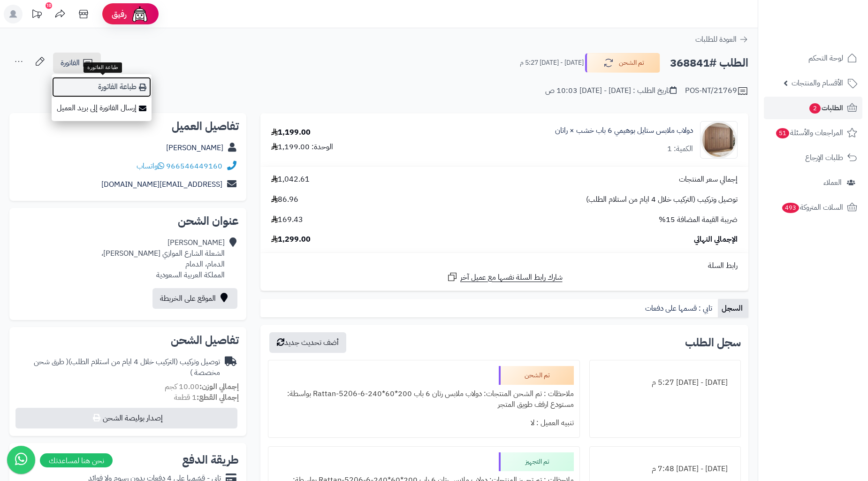  I want to click on img: 1749982072-1-90x90.jpg, so click(719, 140).